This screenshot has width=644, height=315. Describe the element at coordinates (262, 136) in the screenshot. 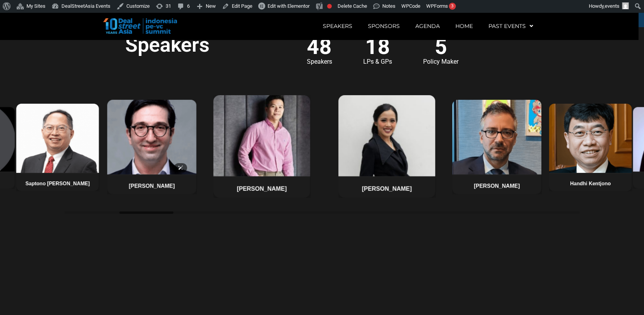

I see `img: Ronald Kang` at that location.